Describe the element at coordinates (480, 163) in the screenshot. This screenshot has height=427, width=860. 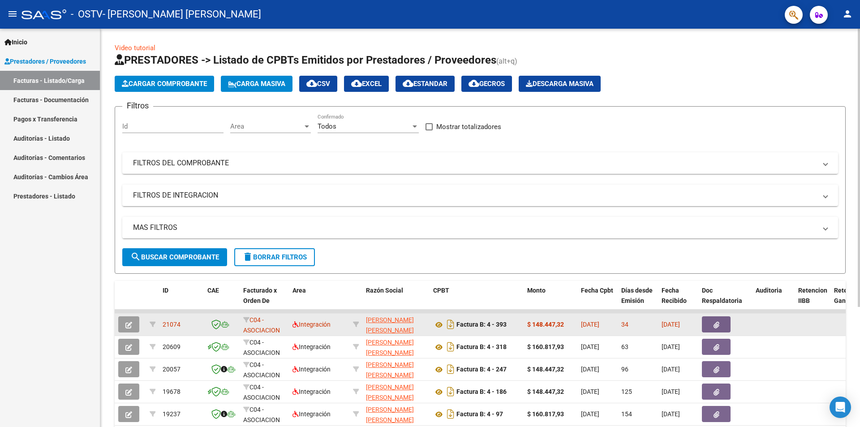
I see `mat-expansion-panel-header: FILTROS DEL COMPROBANTE` at that location.